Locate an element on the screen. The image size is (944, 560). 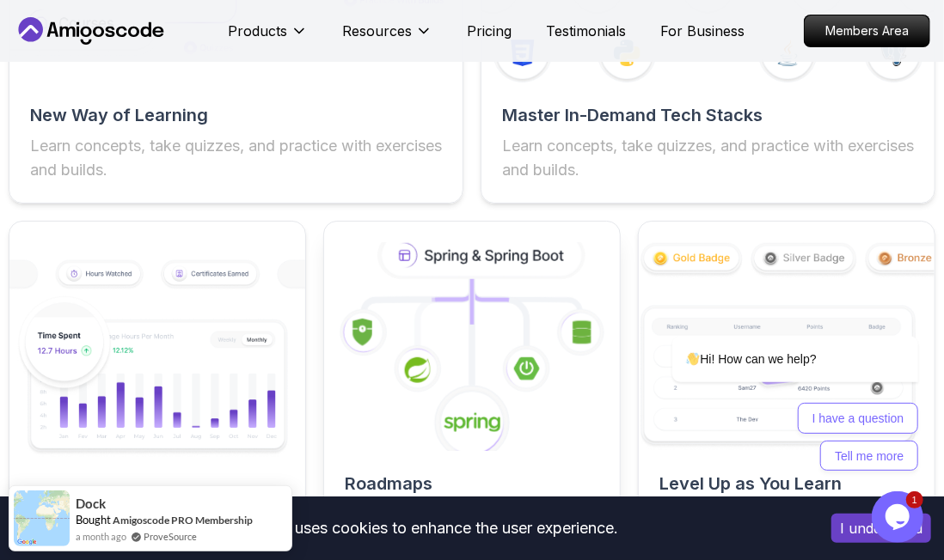
h2: Level Up as You Learn is located at coordinates (786, 484).